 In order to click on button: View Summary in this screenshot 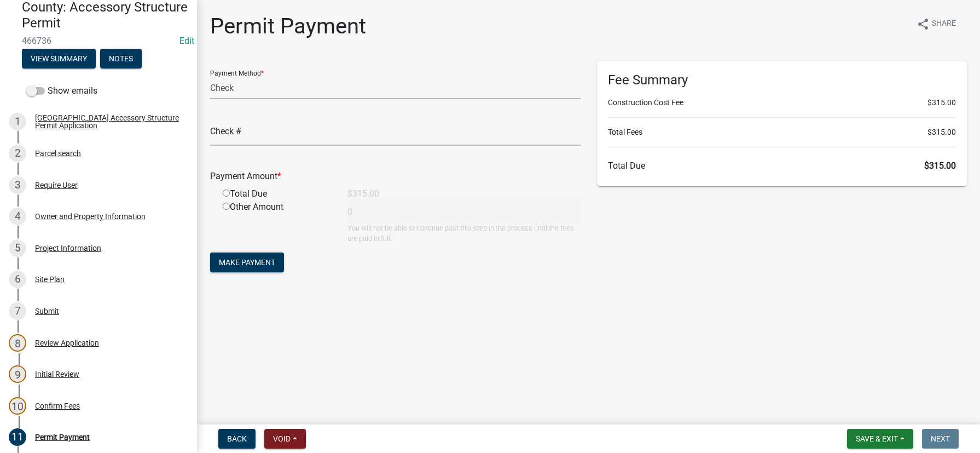, I will do `click(58, 58)`.